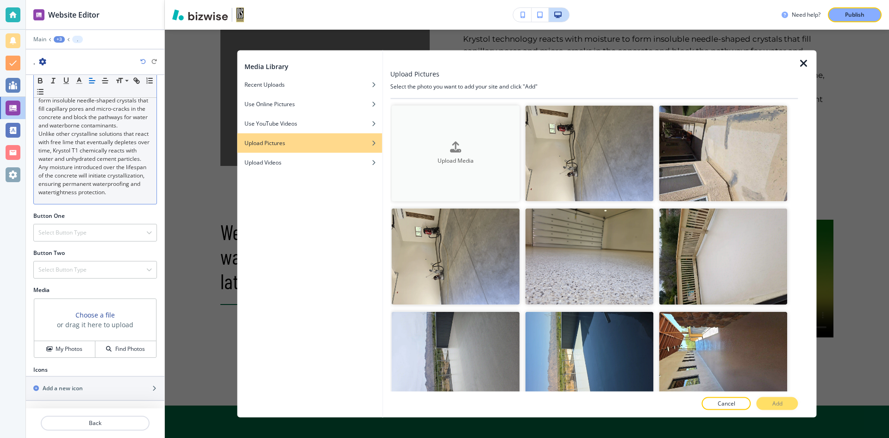 This screenshot has height=438, width=889. I want to click on button: Back, so click(95, 423).